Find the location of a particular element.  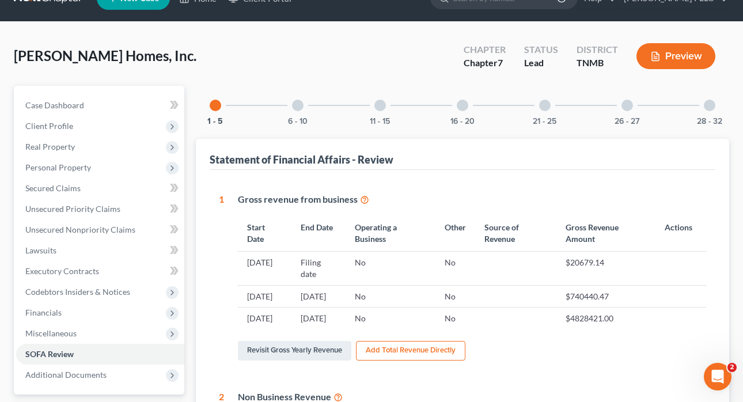

span: Case Dashboard is located at coordinates (55, 105).